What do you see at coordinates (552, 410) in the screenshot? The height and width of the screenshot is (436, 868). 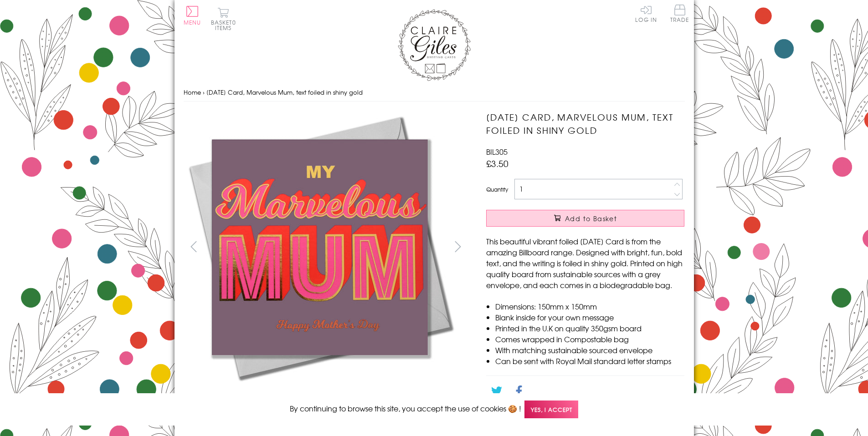 I see `span: Yes, I accept` at bounding box center [552, 410].